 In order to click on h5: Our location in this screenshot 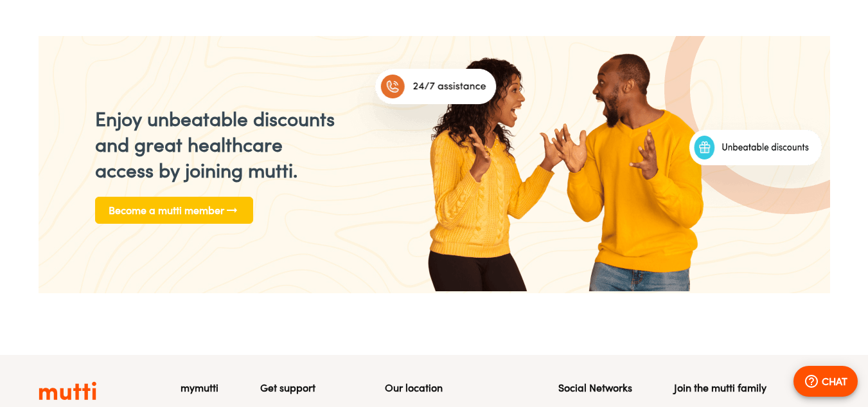, I will do `click(451, 388)`.